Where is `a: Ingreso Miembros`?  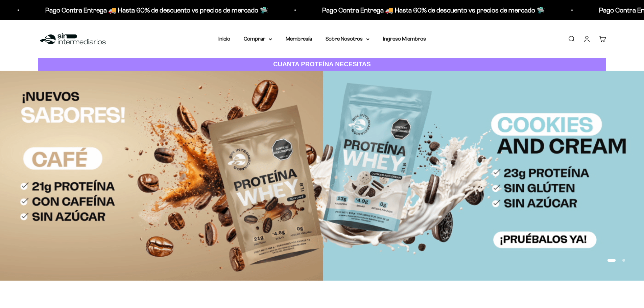
a: Ingreso Miembros is located at coordinates (404, 38).